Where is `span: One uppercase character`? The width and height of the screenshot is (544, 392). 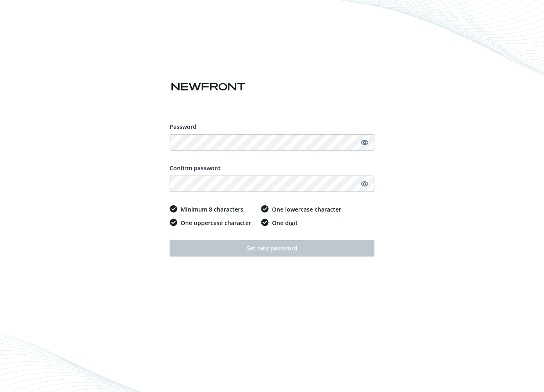
span: One uppercase character is located at coordinates (216, 222).